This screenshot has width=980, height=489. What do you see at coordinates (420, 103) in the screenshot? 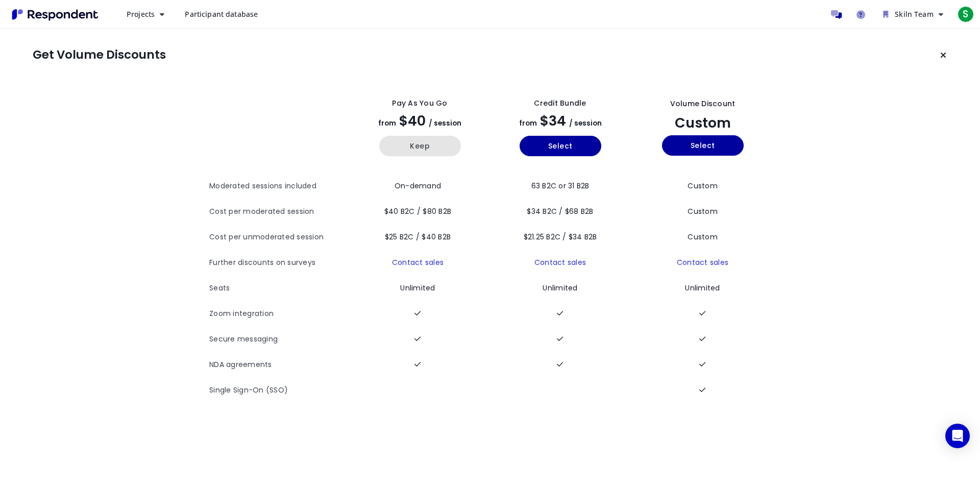
I see `div: Pay as you go` at bounding box center [420, 103].